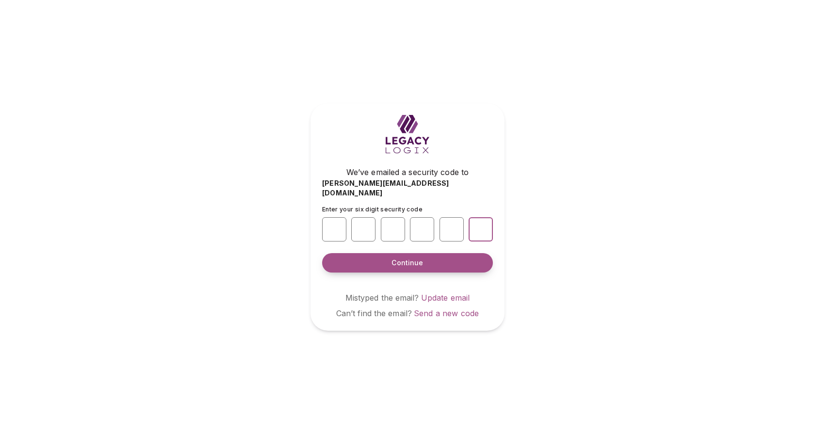 Image resolution: width=815 pixels, height=434 pixels. I want to click on button: Continue, so click(408, 263).